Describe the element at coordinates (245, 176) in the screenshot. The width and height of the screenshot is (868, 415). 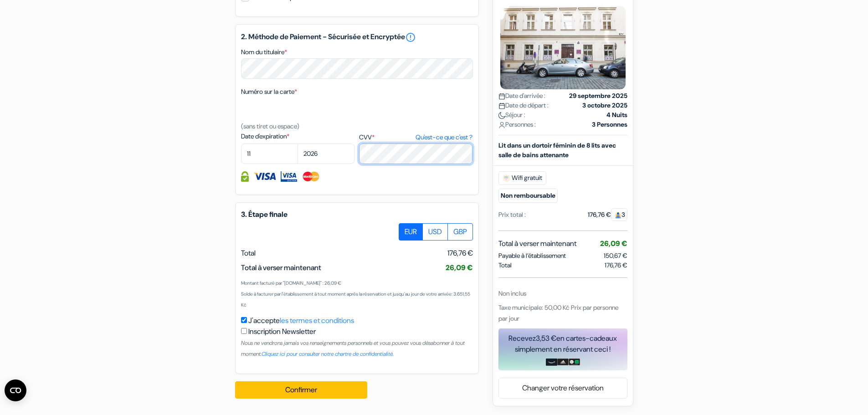
I see `img: Information de carte de crédit entièrement encryptée et sécurisée` at that location.